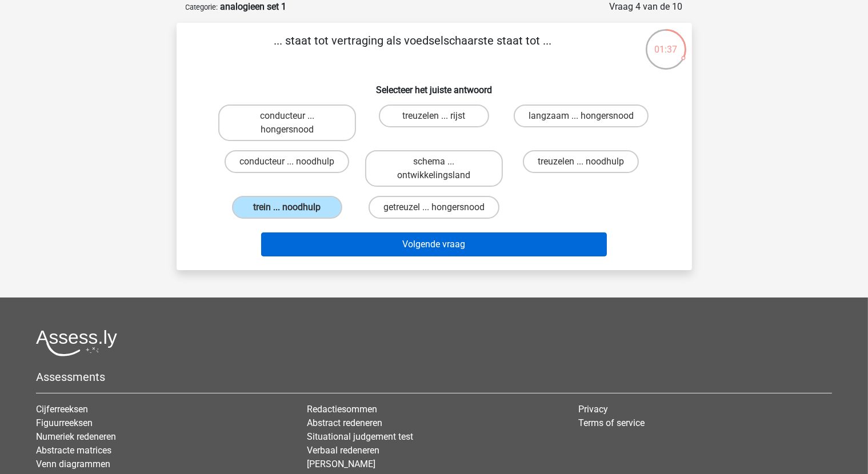  I want to click on a: Verbaal redeneren, so click(343, 450).